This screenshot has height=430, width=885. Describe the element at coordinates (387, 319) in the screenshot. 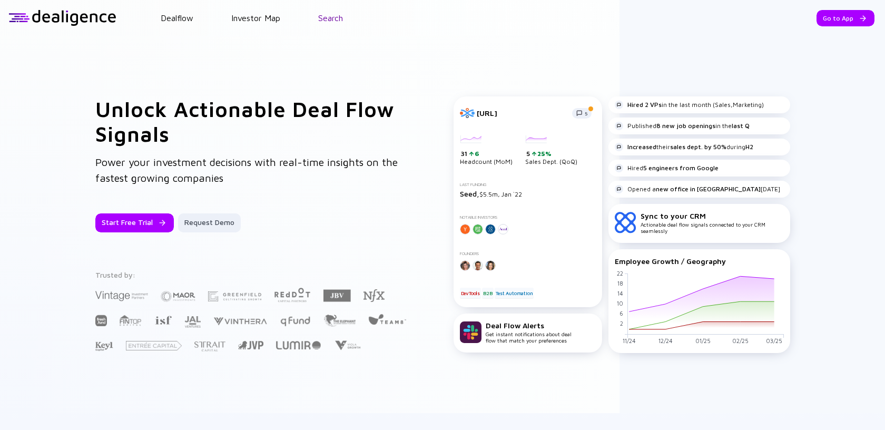

I see `img: Team8` at that location.